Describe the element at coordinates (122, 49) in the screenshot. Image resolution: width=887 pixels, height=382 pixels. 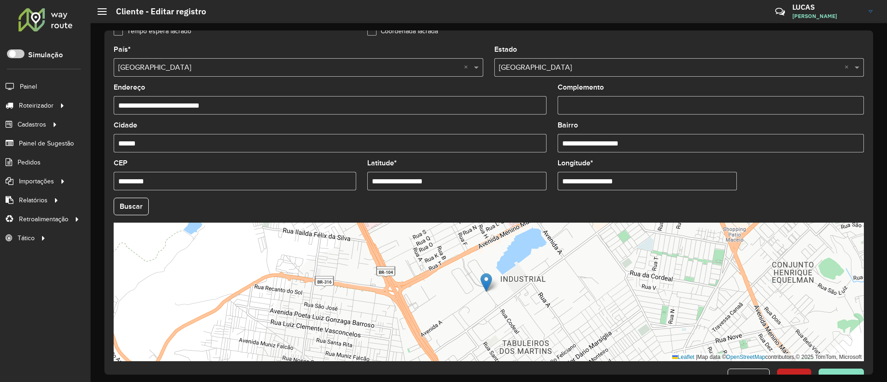
I see `label: País` at that location.